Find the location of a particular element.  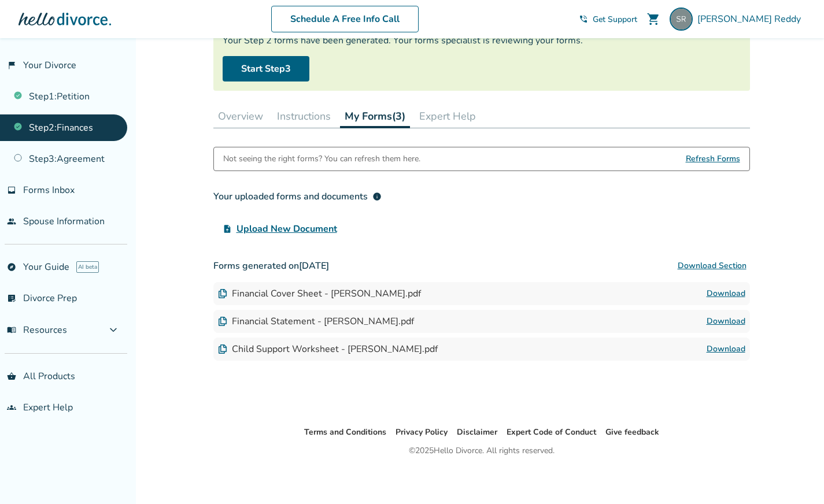

span: people is located at coordinates (12, 222).